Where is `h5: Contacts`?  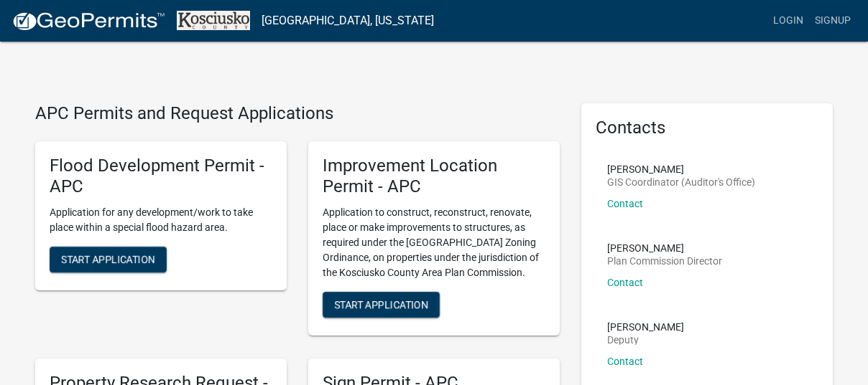
h5: Contacts is located at coordinates (707, 128).